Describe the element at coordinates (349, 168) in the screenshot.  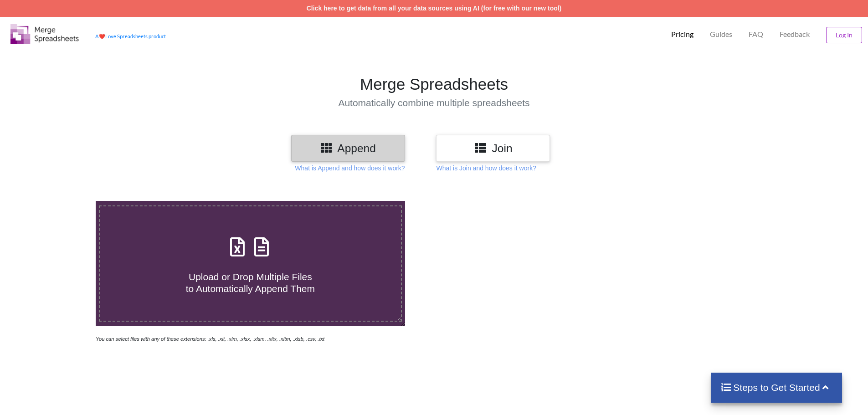
I see `p: What is Append and how does it work?` at that location.